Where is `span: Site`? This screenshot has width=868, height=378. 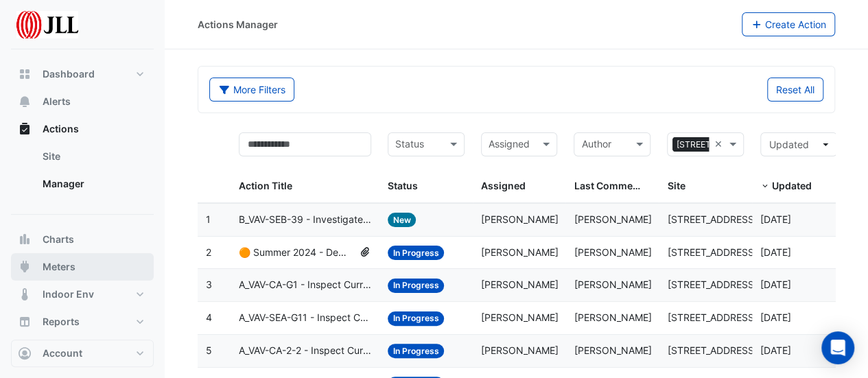
span: Site is located at coordinates (676, 185).